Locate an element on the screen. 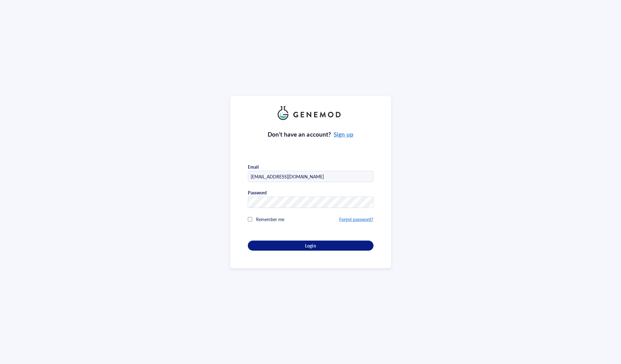  a: Sign up is located at coordinates (343, 134).